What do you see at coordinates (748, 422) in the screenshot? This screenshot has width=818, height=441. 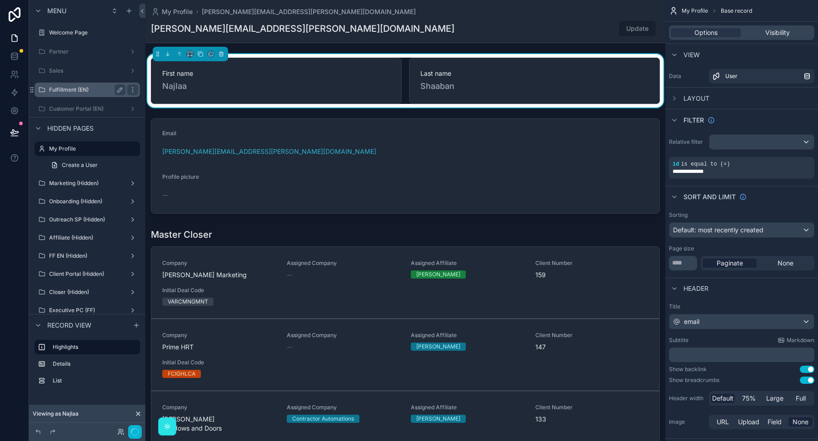 I see `span: Upload` at bounding box center [748, 422].